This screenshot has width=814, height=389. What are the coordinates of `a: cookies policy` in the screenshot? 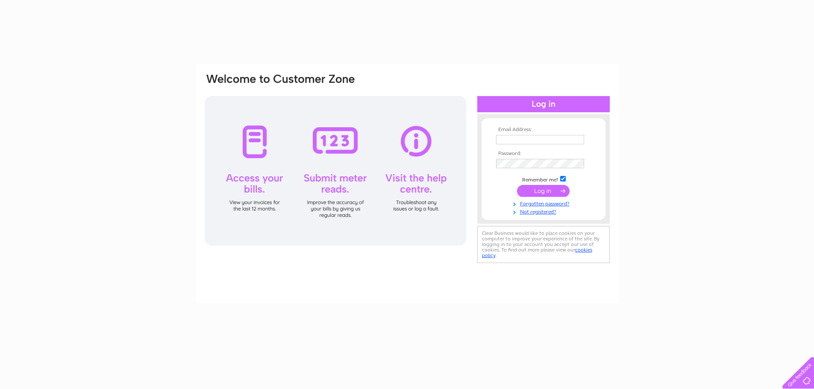 It's located at (537, 252).